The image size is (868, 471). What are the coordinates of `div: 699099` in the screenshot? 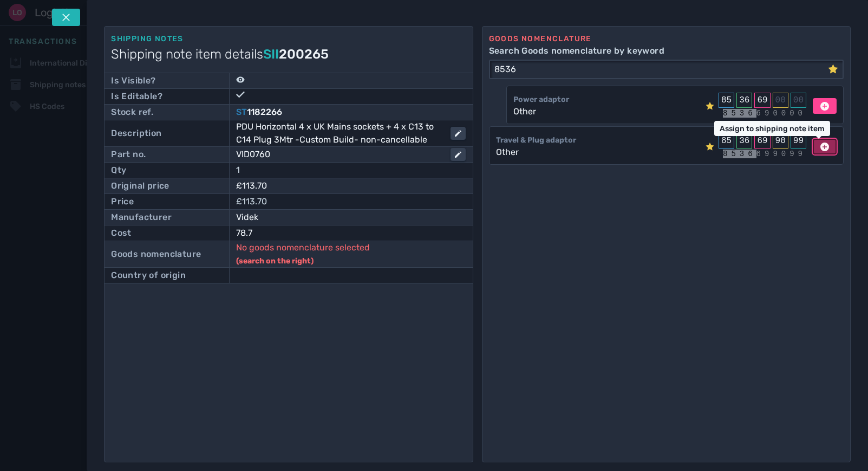 It's located at (764, 154).